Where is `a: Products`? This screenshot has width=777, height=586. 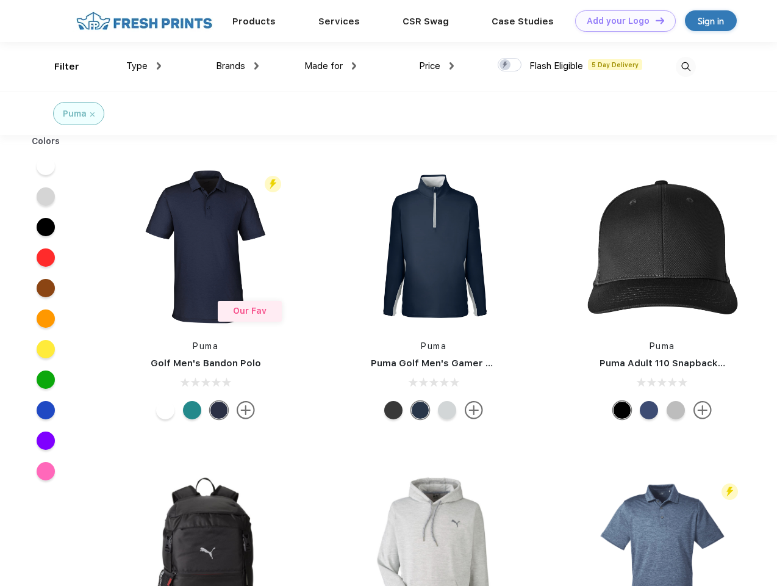 a: Products is located at coordinates (254, 21).